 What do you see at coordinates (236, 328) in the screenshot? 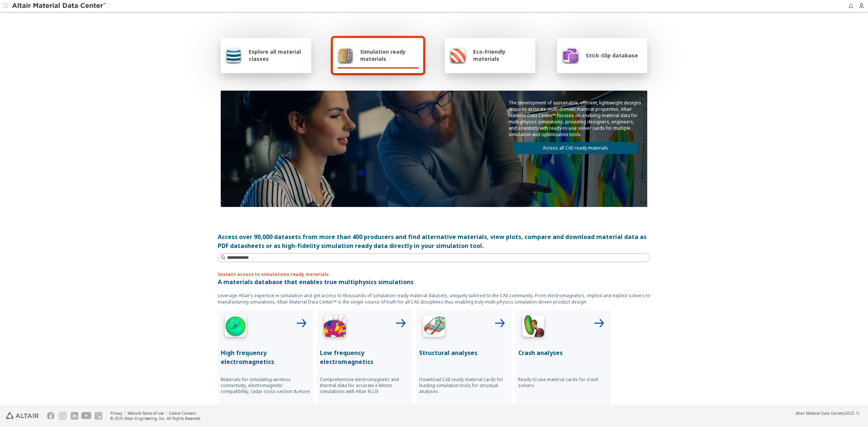
I see `img: High Frequency Icon` at bounding box center [236, 328].